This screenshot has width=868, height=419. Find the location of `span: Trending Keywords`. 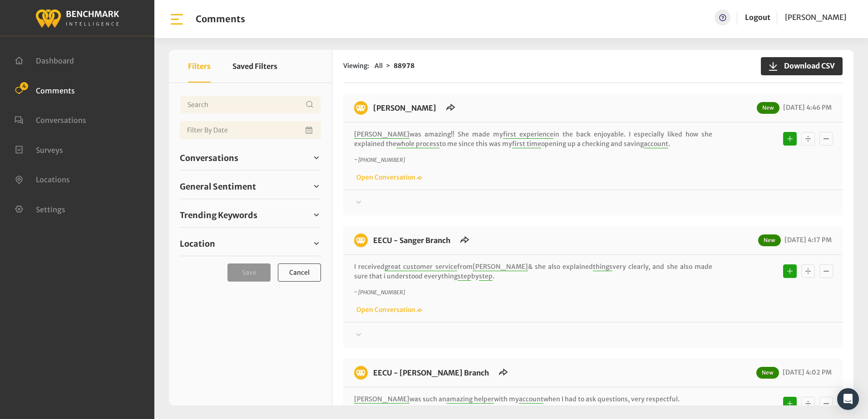

span: Trending Keywords is located at coordinates (218, 215).